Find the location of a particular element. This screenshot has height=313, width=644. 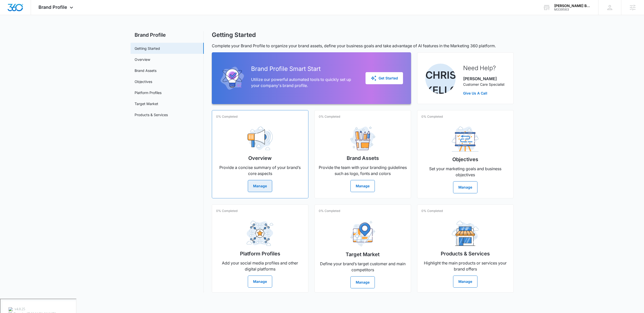

div: account id is located at coordinates (573, 10).